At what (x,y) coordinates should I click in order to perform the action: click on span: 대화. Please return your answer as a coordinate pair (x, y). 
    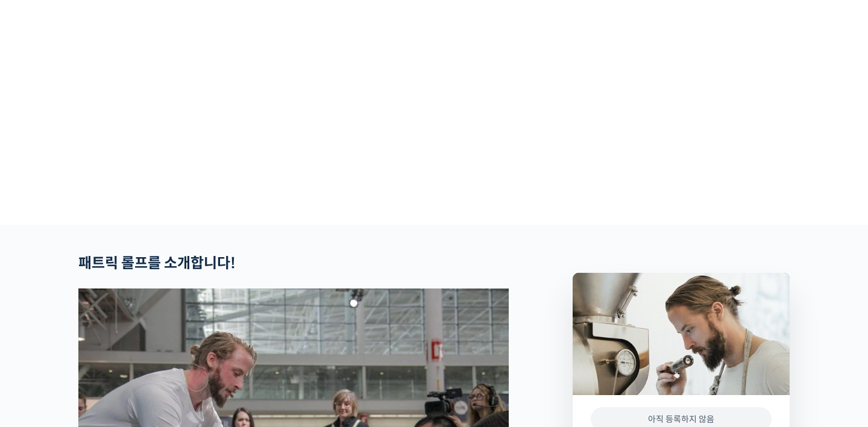
    Looking at the image, I should click on (118, 350).